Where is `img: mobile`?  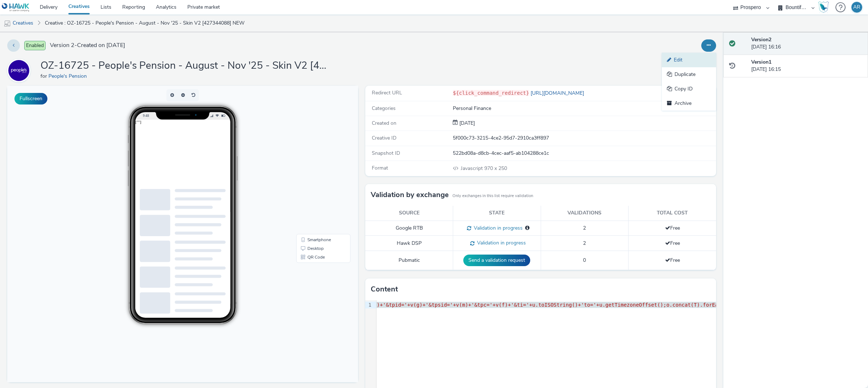 img: mobile is located at coordinates (7, 23).